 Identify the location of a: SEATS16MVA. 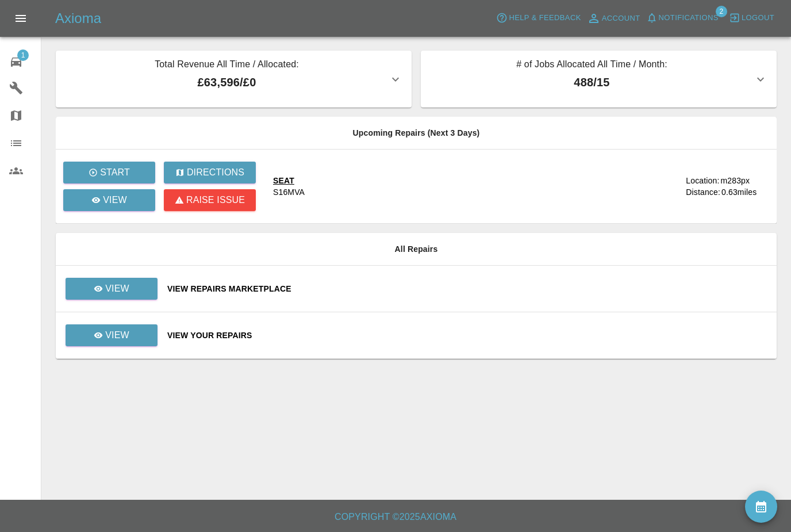
(475, 186).